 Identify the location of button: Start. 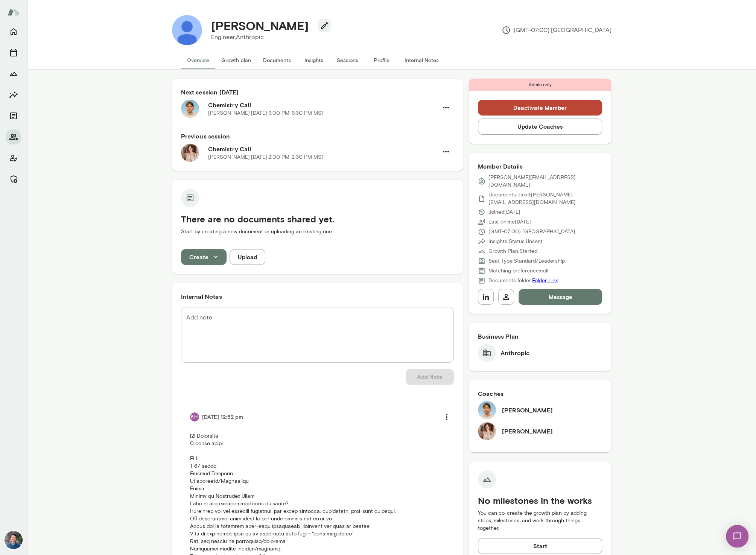
(541, 546).